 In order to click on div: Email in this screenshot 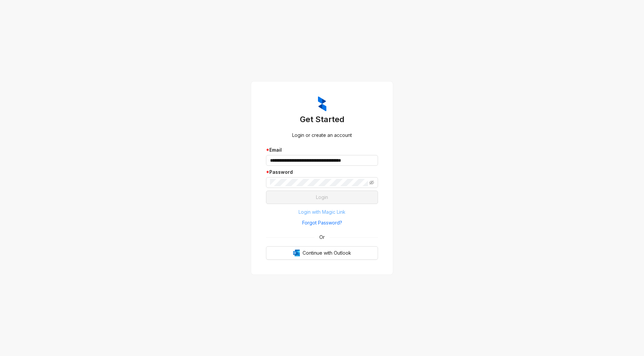, I will do `click(322, 150)`.